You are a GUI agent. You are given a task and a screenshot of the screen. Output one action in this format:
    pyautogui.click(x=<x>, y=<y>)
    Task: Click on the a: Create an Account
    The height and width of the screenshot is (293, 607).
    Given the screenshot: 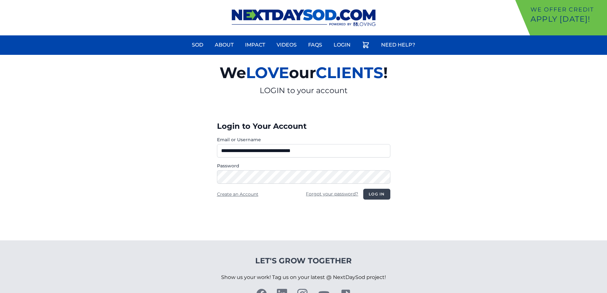 What is the action you would take?
    pyautogui.click(x=238, y=194)
    